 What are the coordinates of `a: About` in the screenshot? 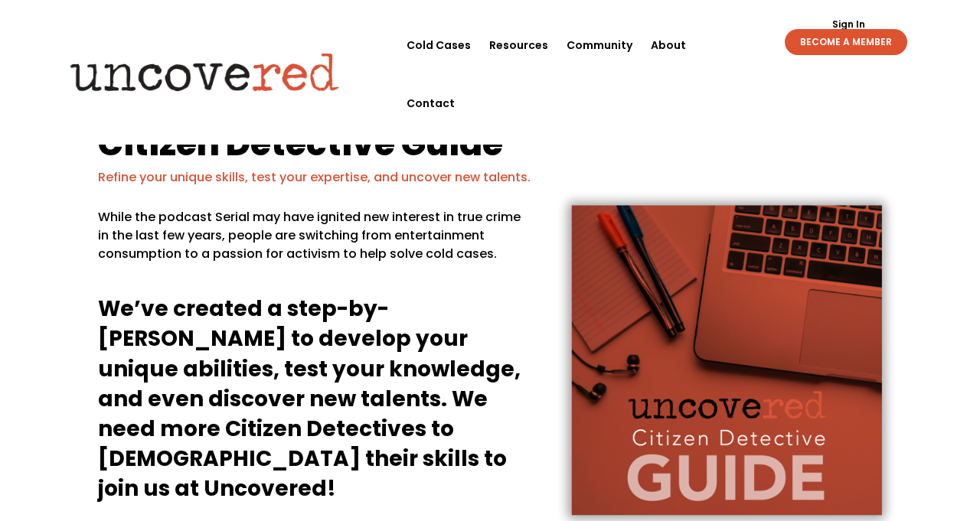 It's located at (669, 45).